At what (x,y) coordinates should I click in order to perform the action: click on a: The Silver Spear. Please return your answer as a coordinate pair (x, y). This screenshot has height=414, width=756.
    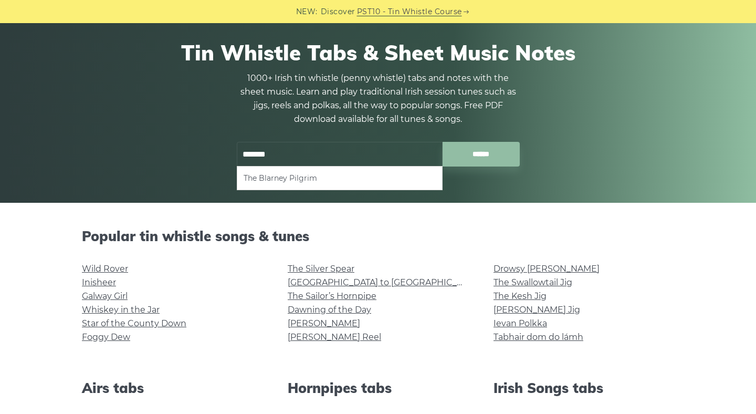
    Looking at the image, I should click on (321, 268).